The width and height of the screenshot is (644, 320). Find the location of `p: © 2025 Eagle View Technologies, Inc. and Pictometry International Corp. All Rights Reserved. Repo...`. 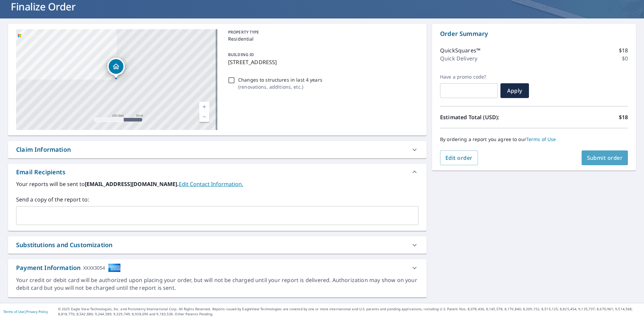

p: © 2025 Eagle View Technologies, Inc. and Pictometry International Corp. All Rights Reserved. Repo... is located at coordinates (349, 312).